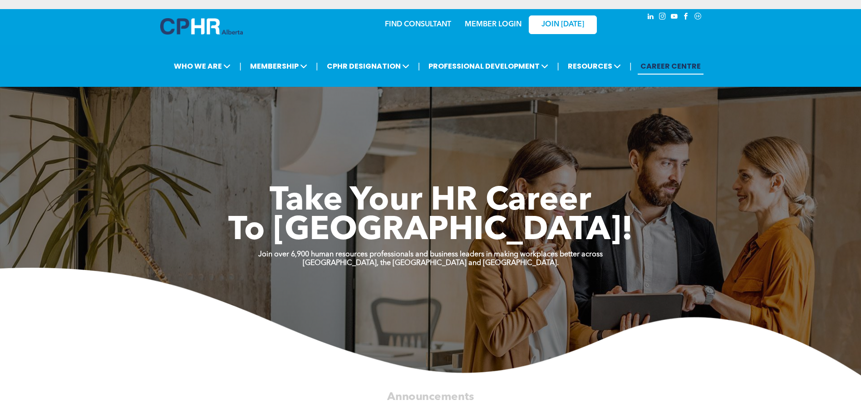 The image size is (861, 420). Describe the element at coordinates (663, 17) in the screenshot. I see `a: instagram` at that location.